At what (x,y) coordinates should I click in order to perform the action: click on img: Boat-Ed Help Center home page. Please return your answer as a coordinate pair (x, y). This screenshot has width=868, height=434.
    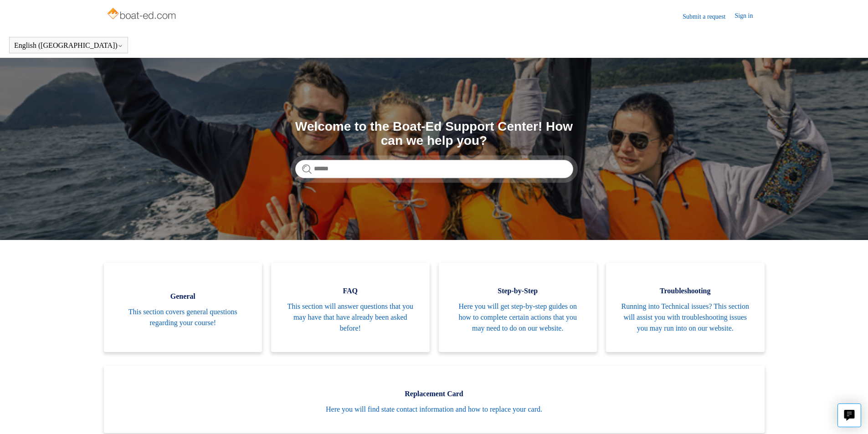
    Looking at the image, I should click on (142, 14).